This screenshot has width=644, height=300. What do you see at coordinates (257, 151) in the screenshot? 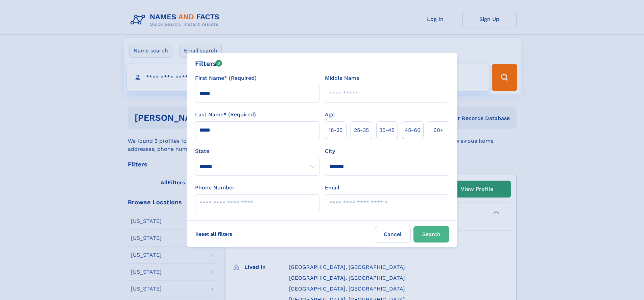
I see `label: State` at bounding box center [257, 151].